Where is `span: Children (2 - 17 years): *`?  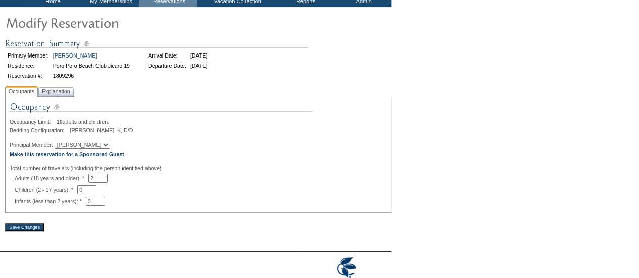 span: Children (2 - 17 years): * is located at coordinates (46, 190).